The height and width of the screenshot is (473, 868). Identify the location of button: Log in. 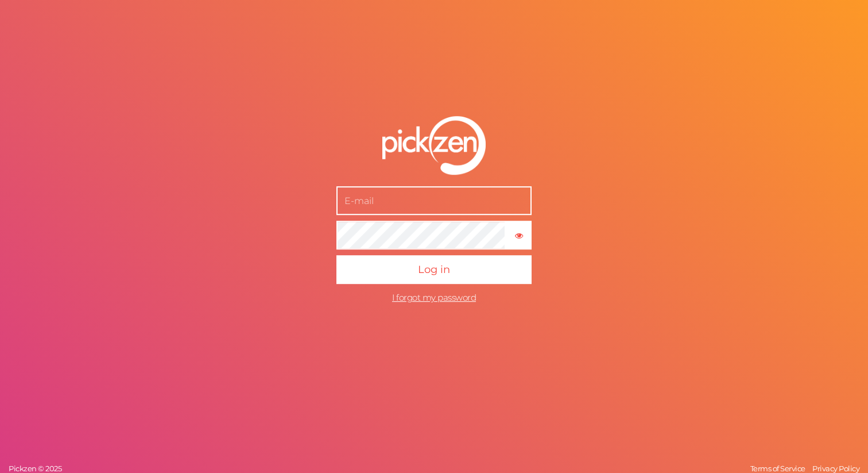
(434, 270).